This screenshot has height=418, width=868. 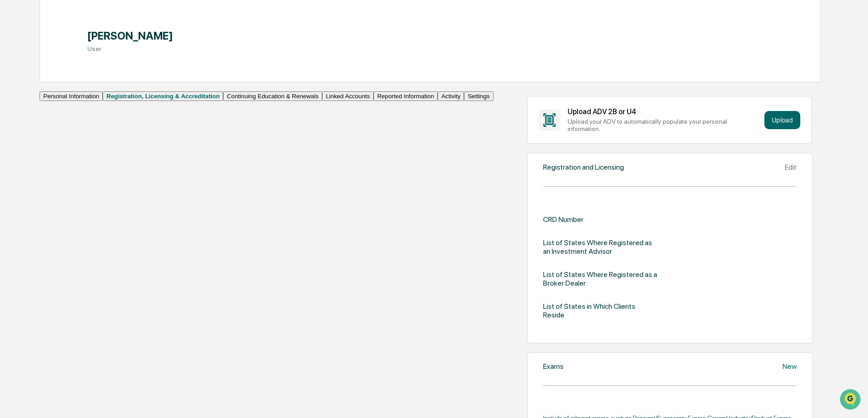 I want to click on button: Start new chat, so click(x=159, y=77).